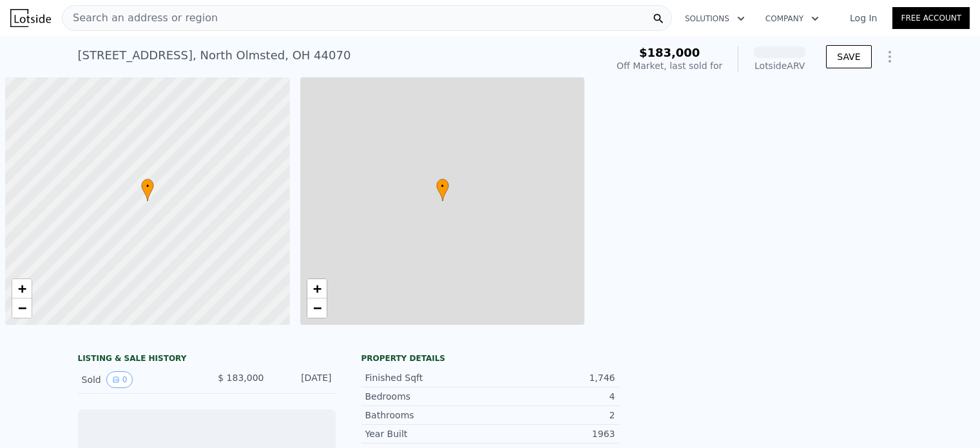 The height and width of the screenshot is (448, 980). What do you see at coordinates (553, 396) in the screenshot?
I see `div: 4` at bounding box center [553, 396].